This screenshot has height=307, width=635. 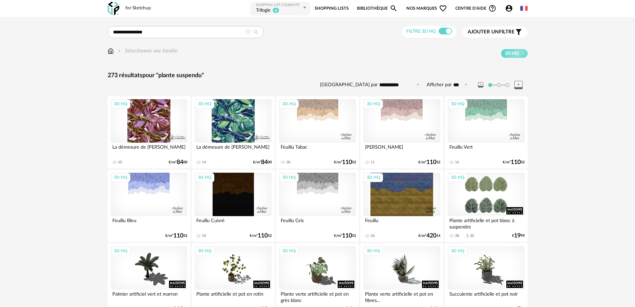 What do you see at coordinates (318, 296) in the screenshot?
I see `div: Plante verte artificielle et pot en grès blanc` at bounding box center [318, 296].